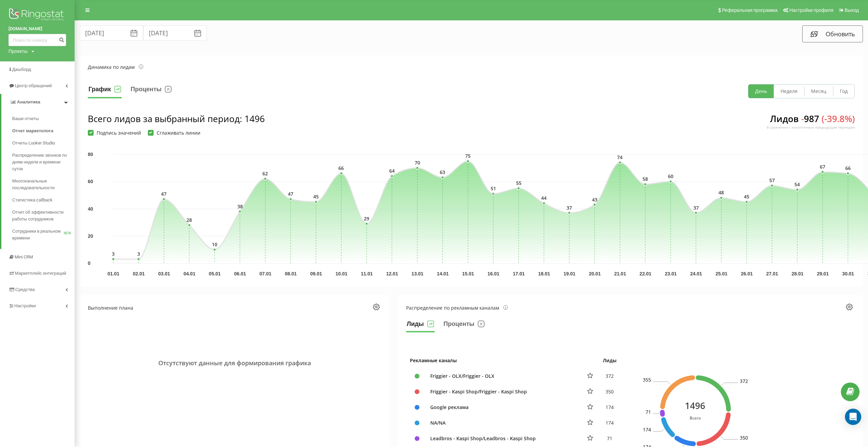  Describe the element at coordinates (174, 133) in the screenshot. I see `label: Сглаживать линии` at that location.